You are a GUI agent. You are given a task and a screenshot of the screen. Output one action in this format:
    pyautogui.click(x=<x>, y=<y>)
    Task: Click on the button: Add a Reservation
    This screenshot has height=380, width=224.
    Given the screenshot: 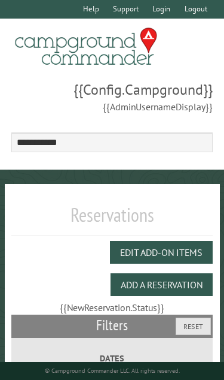 What is the action you would take?
    pyautogui.click(x=162, y=284)
    